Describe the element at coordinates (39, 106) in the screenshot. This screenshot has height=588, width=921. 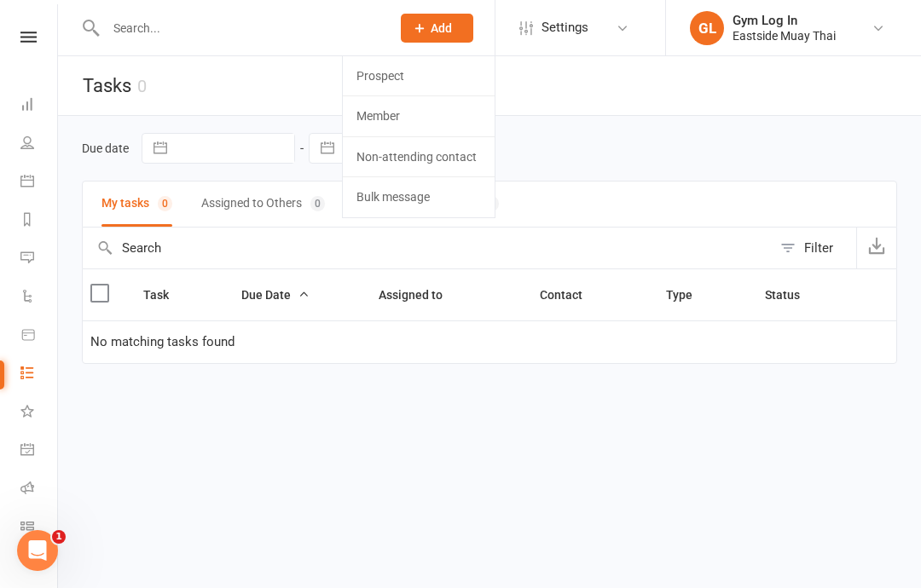
I see `a: Dashboard` at that location.